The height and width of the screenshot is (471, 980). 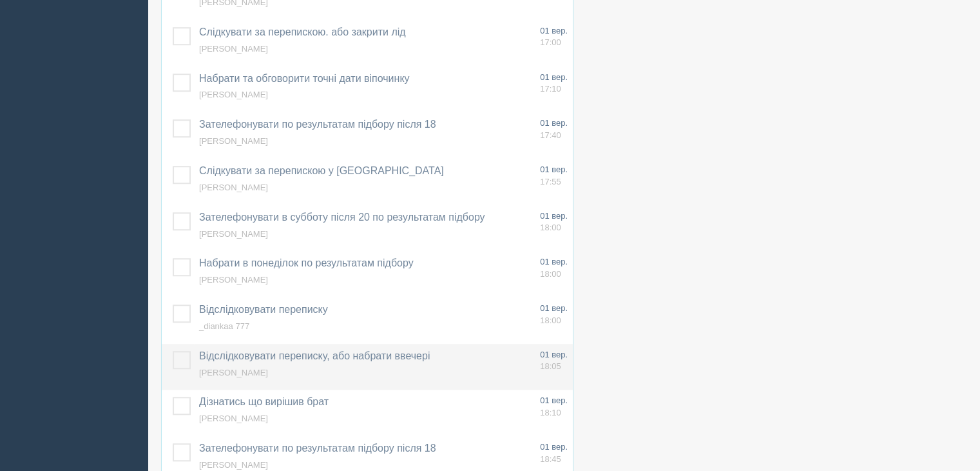 I want to click on span: 18:10, so click(x=550, y=412).